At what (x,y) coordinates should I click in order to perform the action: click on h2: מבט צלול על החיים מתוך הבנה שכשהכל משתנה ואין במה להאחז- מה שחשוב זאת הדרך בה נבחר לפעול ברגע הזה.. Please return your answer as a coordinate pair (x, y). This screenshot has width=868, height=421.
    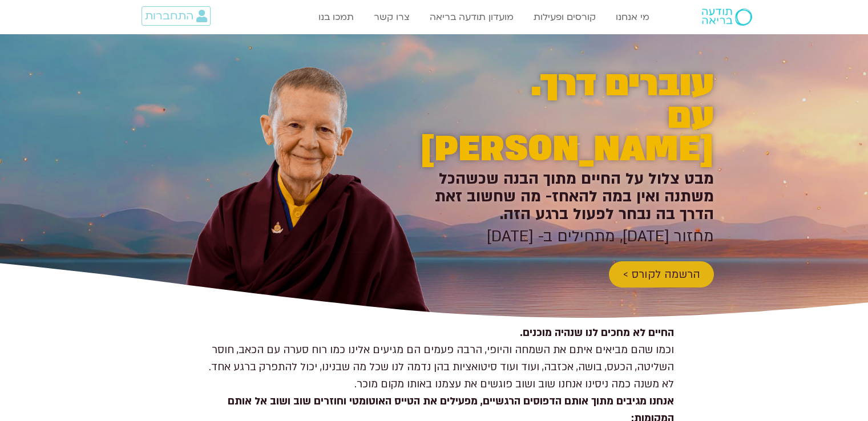
    Looking at the image, I should click on (563, 196).